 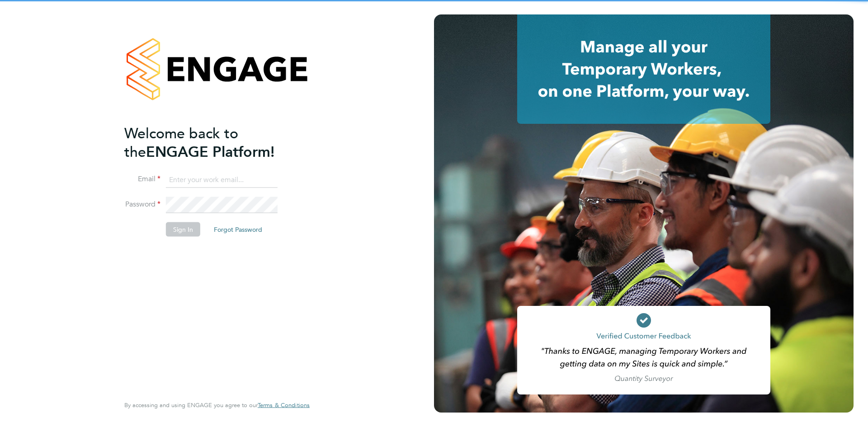 I want to click on h2: ENGAGE Platform!, so click(x=212, y=142).